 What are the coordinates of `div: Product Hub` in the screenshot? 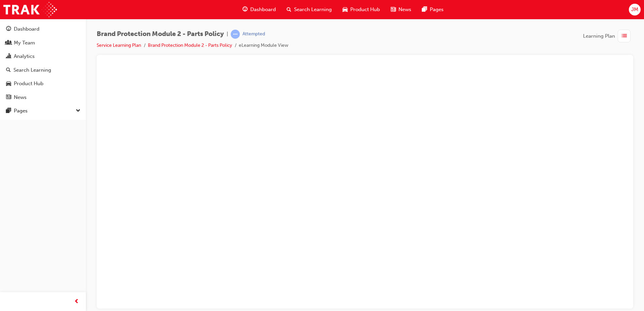 It's located at (28, 83).